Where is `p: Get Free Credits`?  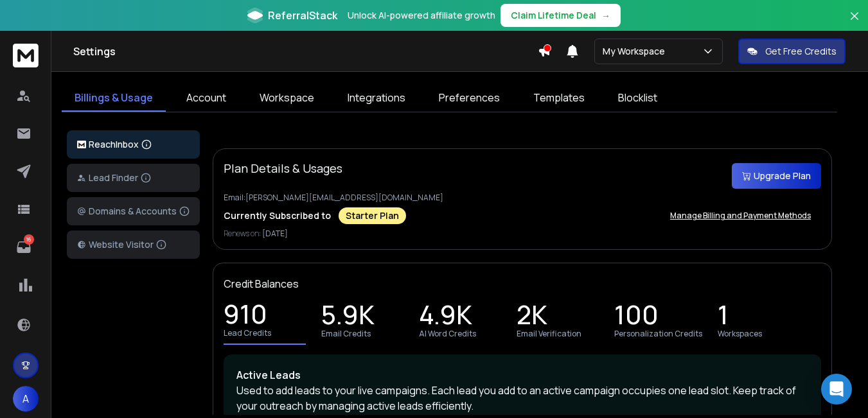 p: Get Free Credits is located at coordinates (800, 51).